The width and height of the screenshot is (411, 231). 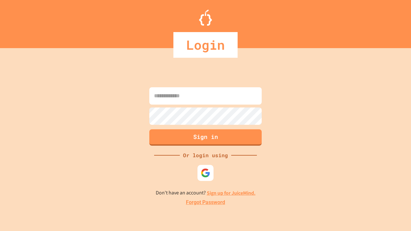 I want to click on a: Forgot Password, so click(x=206, y=203).